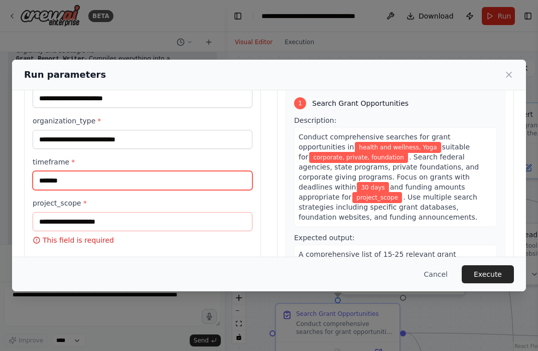 The image size is (538, 351). I want to click on label: project_scope, so click(142, 203).